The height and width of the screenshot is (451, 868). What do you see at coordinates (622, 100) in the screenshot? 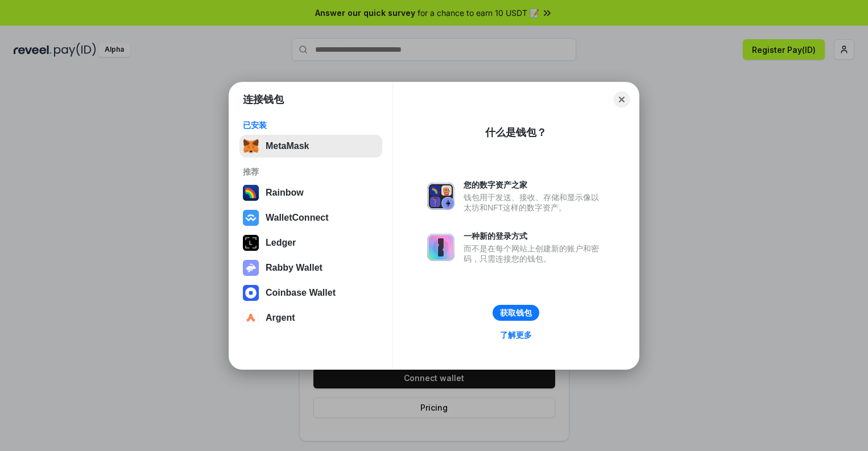
I see `button: Close` at bounding box center [622, 100].